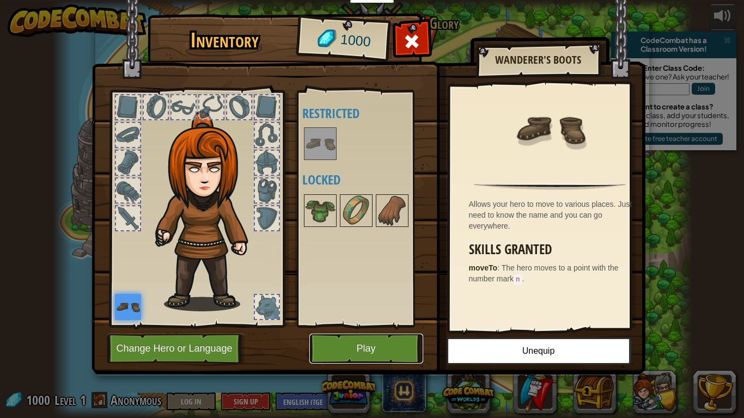 The height and width of the screenshot is (418, 744). Describe the element at coordinates (483, 268) in the screenshot. I see `strong: moveTo` at that location.